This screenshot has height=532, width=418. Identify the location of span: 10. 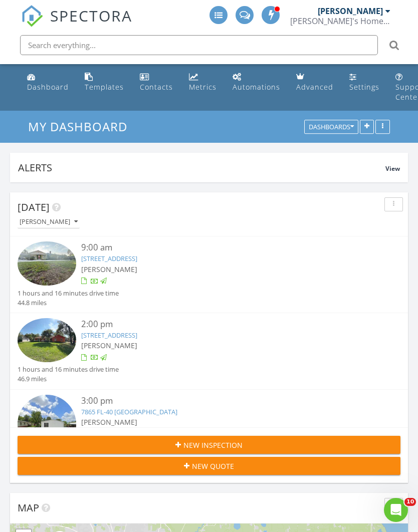
(410, 502).